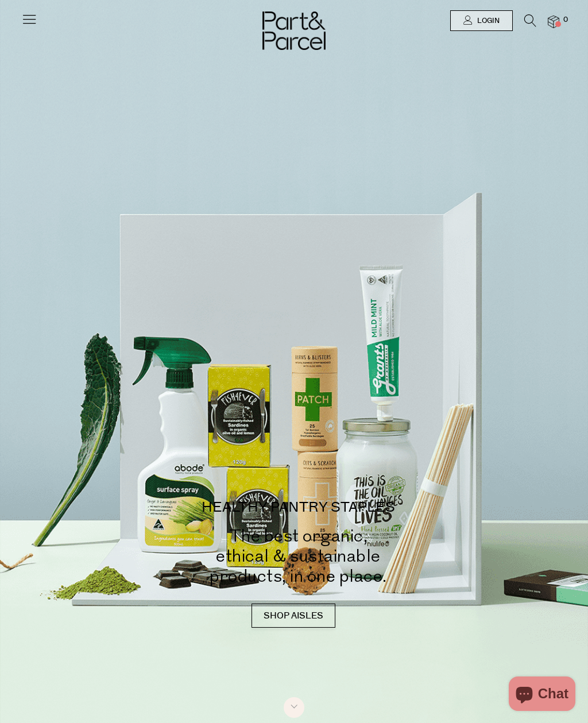 This screenshot has height=723, width=588. I want to click on inbox-online-store-chat: Shopify online store chat, so click(541, 695).